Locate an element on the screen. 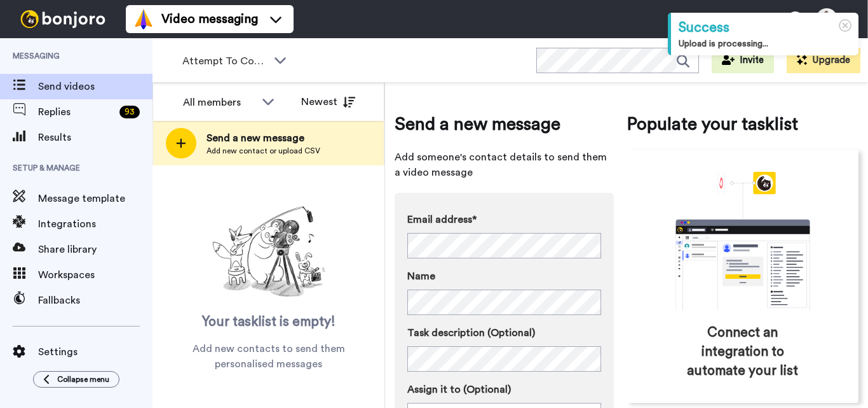  span: Results is located at coordinates (95, 137).